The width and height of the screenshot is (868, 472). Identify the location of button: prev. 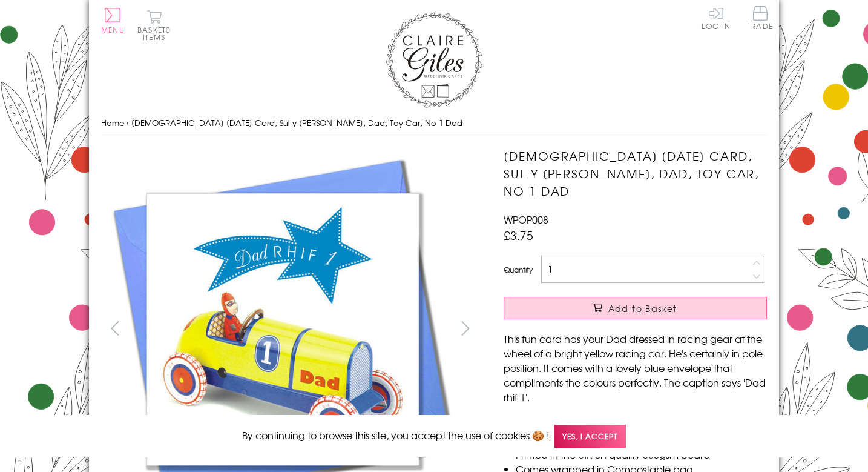
(115, 328).